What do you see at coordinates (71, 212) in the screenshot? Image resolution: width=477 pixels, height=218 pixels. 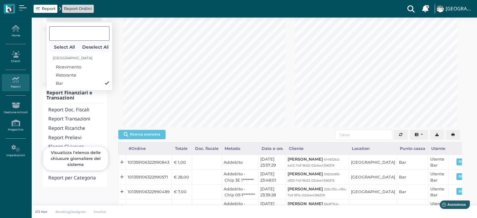 I see `a: BookingDesigner` at bounding box center [71, 212].